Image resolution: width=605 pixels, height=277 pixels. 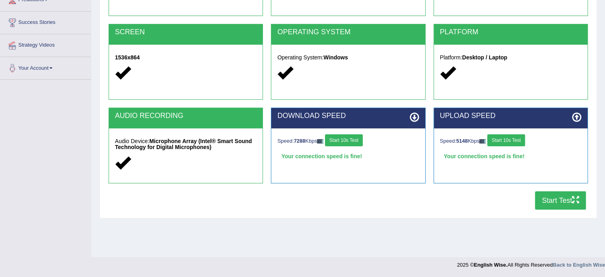 What do you see at coordinates (348, 116) in the screenshot?
I see `h2: DOWNLOAD SPEED` at bounding box center [348, 116].